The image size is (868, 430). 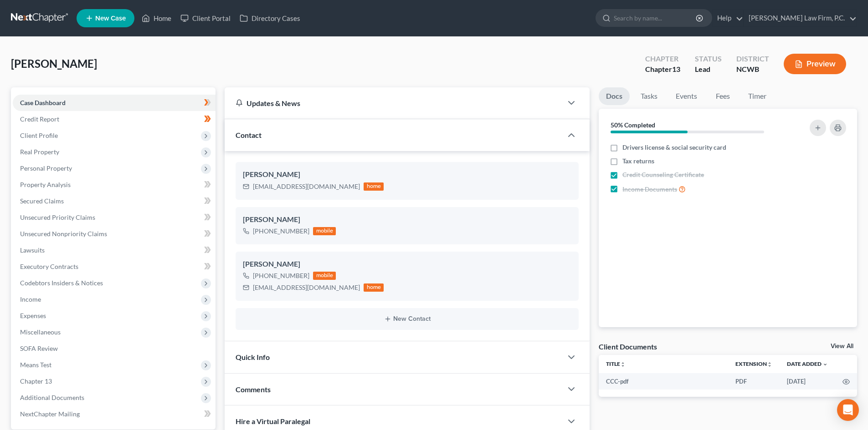 I want to click on a: Unsecured Nonpriority Claims, so click(x=114, y=234).